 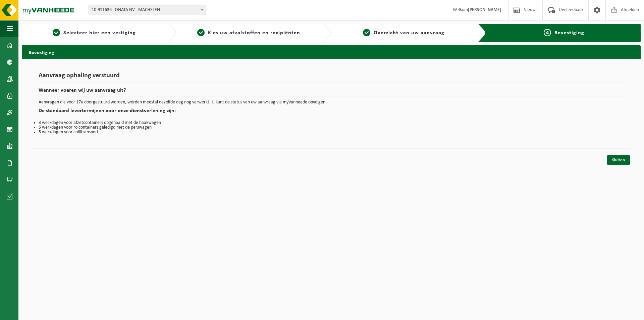 What do you see at coordinates (249, 33) in the screenshot?
I see `a: 2Kies uw afvalstoffen en recipiënten` at bounding box center [249, 33].